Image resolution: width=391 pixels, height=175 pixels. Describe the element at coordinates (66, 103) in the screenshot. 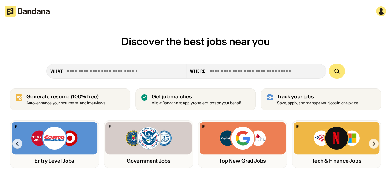

I see `div: Auto-enhance your resume to land interviews` at that location.